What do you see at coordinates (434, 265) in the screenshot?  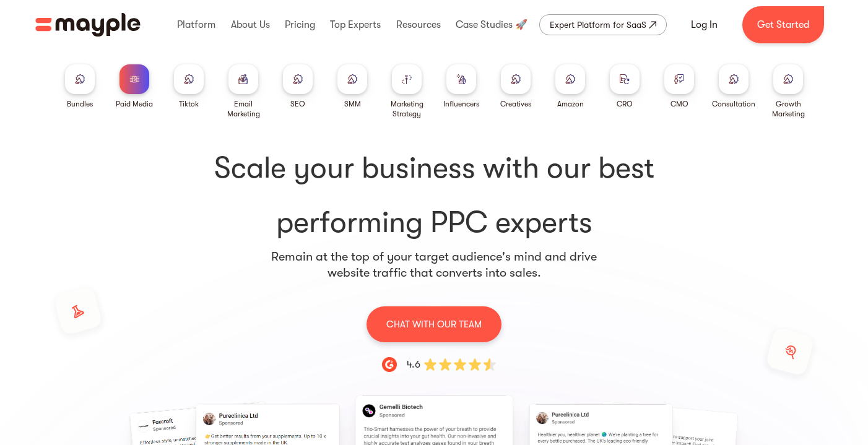 I see `p: Remain at the top of your target audience's mind and drive website traffic that converts into sales.` at bounding box center [434, 265].